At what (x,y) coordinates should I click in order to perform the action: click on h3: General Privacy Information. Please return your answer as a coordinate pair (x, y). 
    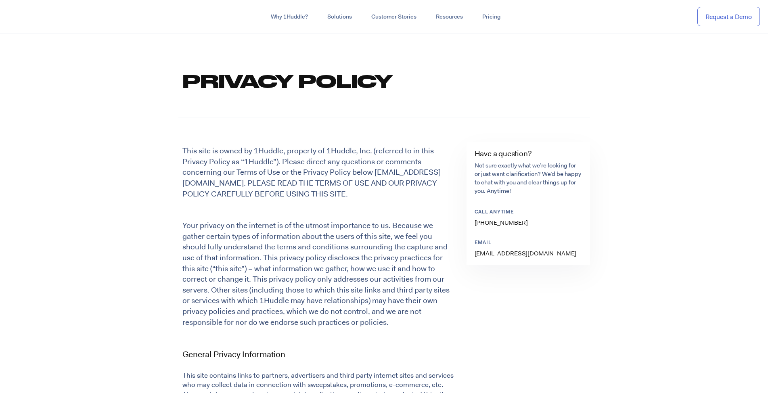
    Looking at the image, I should click on (323, 355).